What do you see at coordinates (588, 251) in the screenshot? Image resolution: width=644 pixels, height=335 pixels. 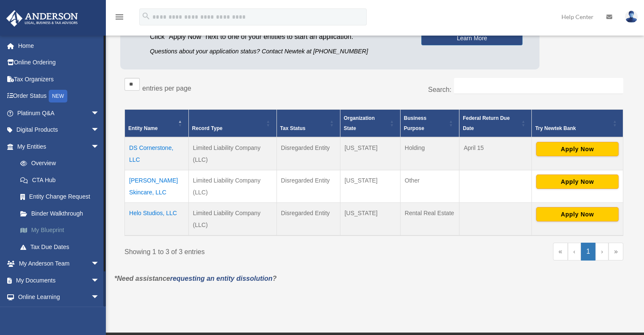 I see `a: 1` at bounding box center [588, 251].